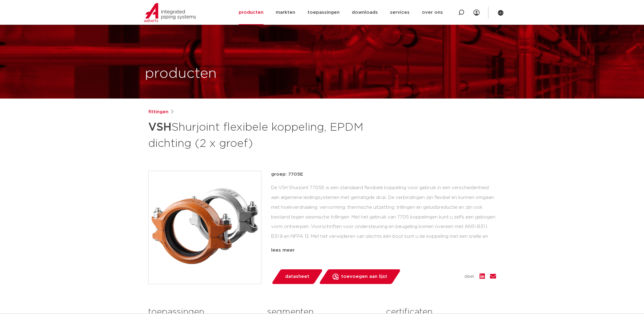  What do you see at coordinates (297, 277) in the screenshot?
I see `span: datasheet` at bounding box center [297, 277].